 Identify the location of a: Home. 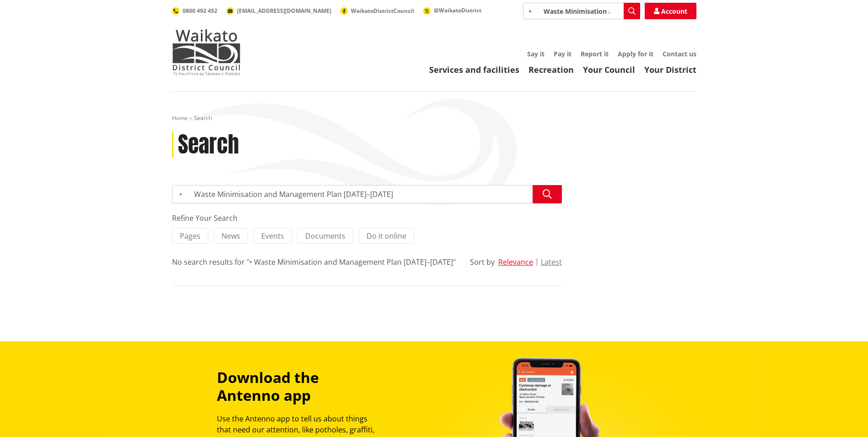
(180, 117).